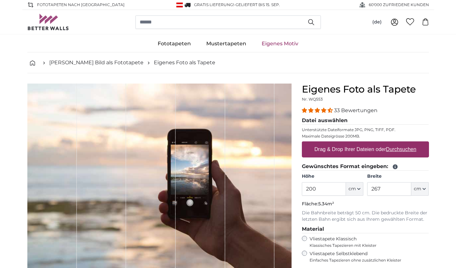 The image size is (456, 268). What do you see at coordinates (318, 110) in the screenshot?
I see `span: 4.33 stars` at bounding box center [318, 110].